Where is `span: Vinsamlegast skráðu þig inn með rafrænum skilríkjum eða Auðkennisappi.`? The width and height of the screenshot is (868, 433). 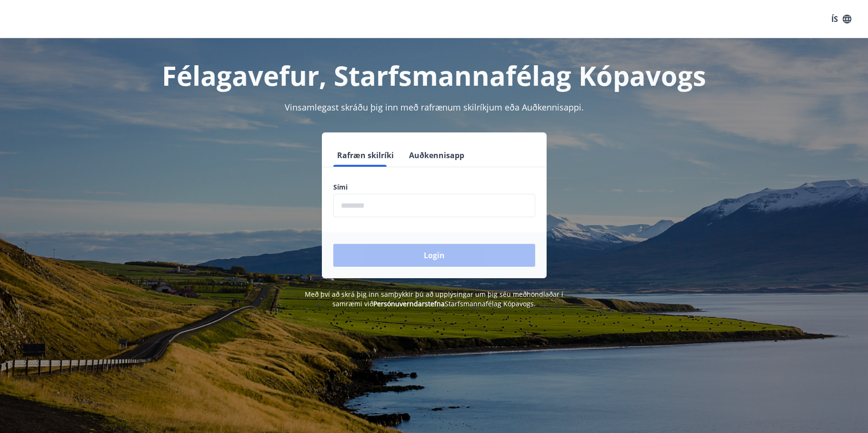 span: Vinsamlegast skráðu þig inn með rafrænum skilríkjum eða Auðkennisappi. is located at coordinates (434, 107).